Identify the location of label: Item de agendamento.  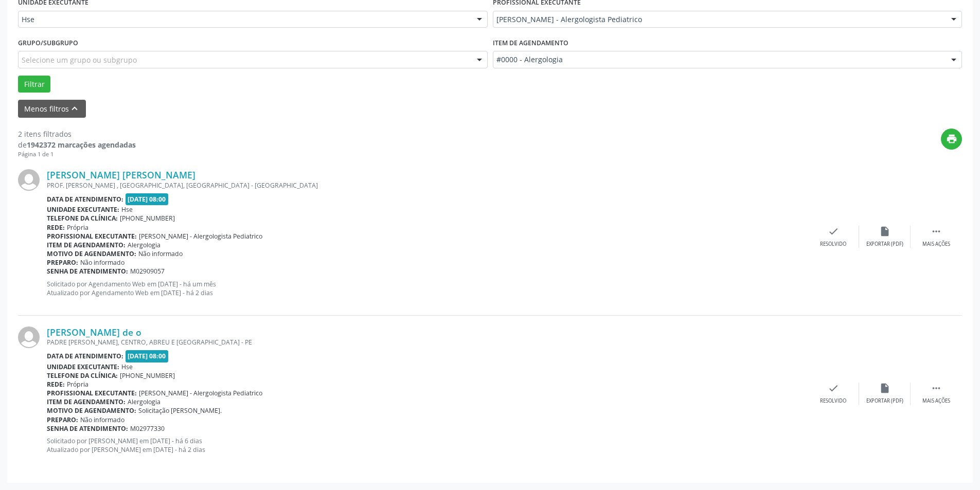
(531, 43).